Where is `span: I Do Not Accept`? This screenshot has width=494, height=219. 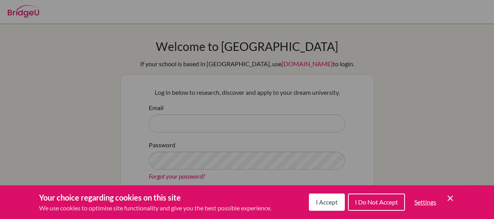
span: I Do Not Accept is located at coordinates (377, 201).